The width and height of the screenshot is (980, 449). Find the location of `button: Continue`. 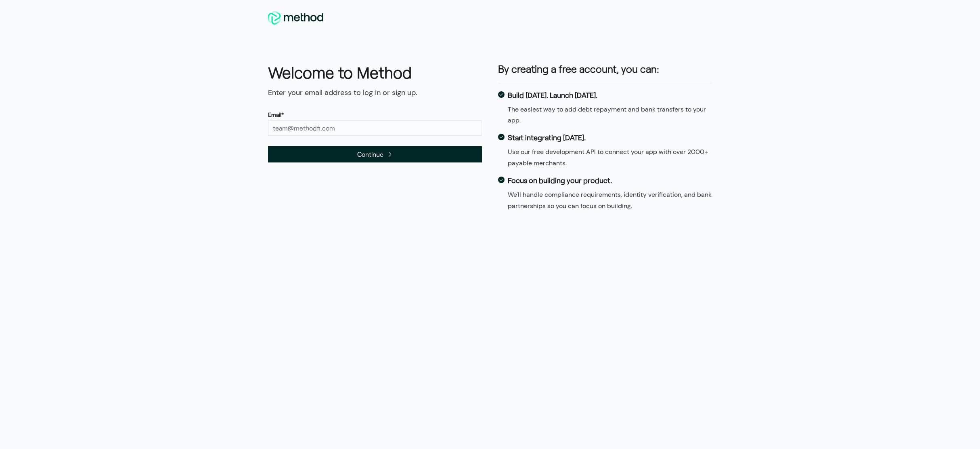

button: Continue is located at coordinates (375, 155).